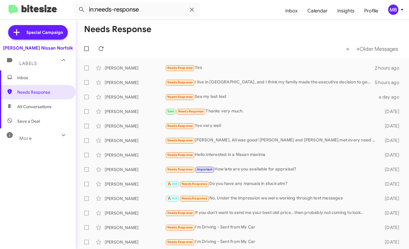  Describe the element at coordinates (347, 49) in the screenshot. I see `button: Previous` at that location.